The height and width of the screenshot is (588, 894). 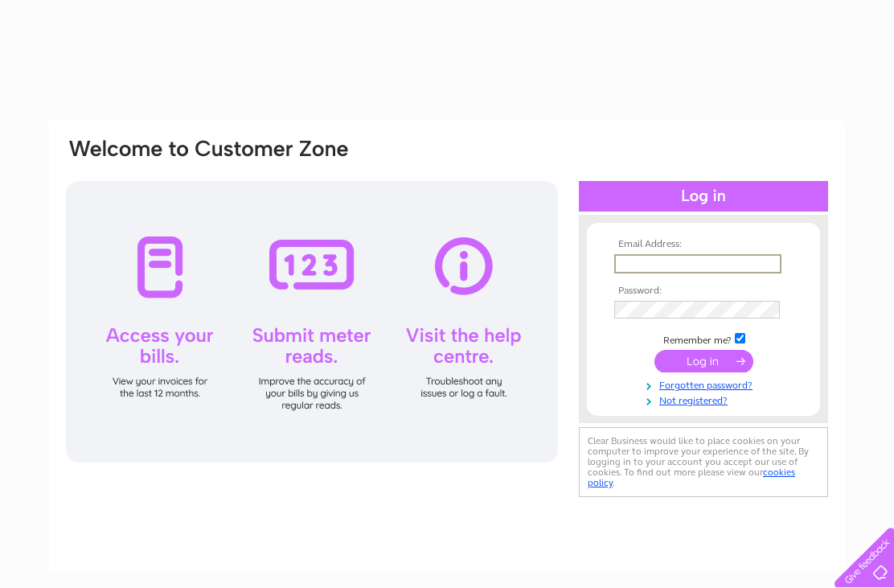 I want to click on th: Email Address:, so click(x=704, y=244).